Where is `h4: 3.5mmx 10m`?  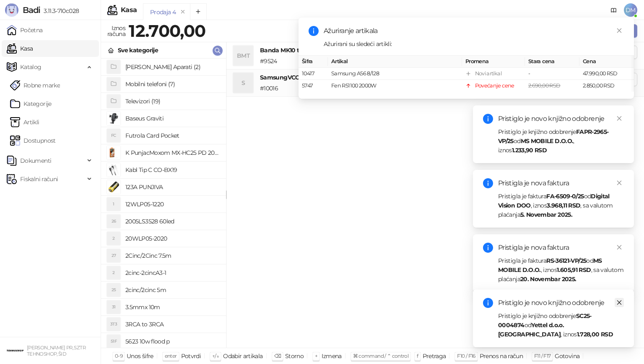 h4: 3.5mmx 10m is located at coordinates (172, 307).